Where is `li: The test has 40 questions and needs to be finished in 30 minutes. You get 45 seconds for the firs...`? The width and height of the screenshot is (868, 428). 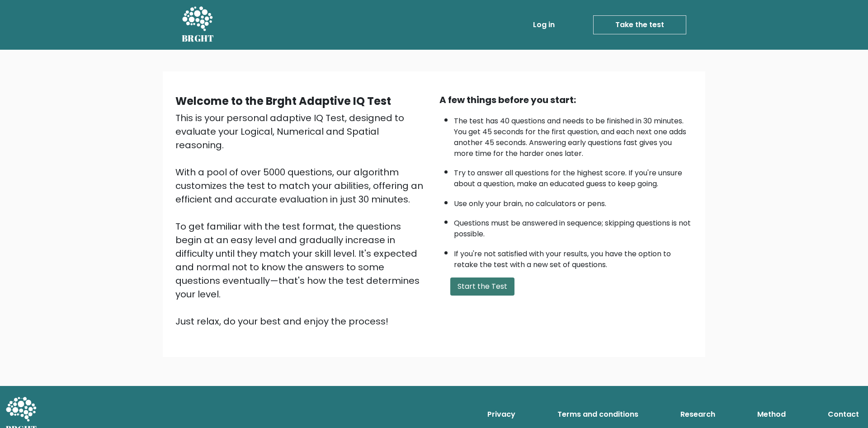 li: The test has 40 questions and needs to be finished in 30 minutes. You get 45 seconds for the firs... is located at coordinates (573, 135).